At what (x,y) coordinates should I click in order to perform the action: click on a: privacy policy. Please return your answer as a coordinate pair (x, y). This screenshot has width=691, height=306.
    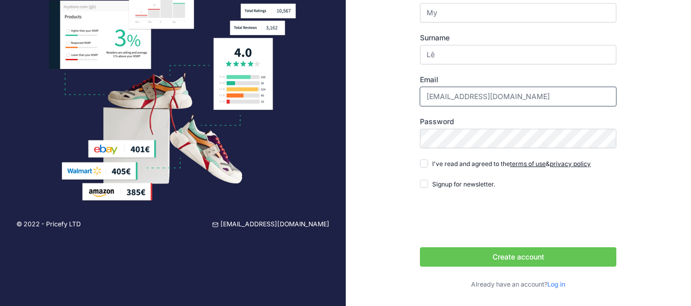
    Looking at the image, I should click on (570, 164).